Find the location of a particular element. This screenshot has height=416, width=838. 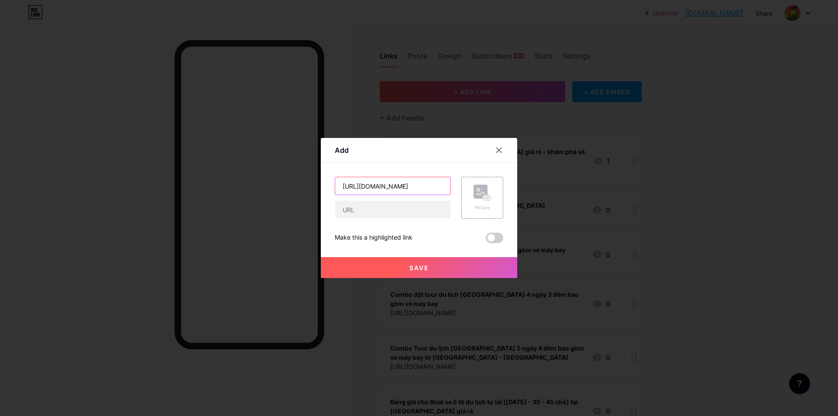

button: Save is located at coordinates (419, 268).